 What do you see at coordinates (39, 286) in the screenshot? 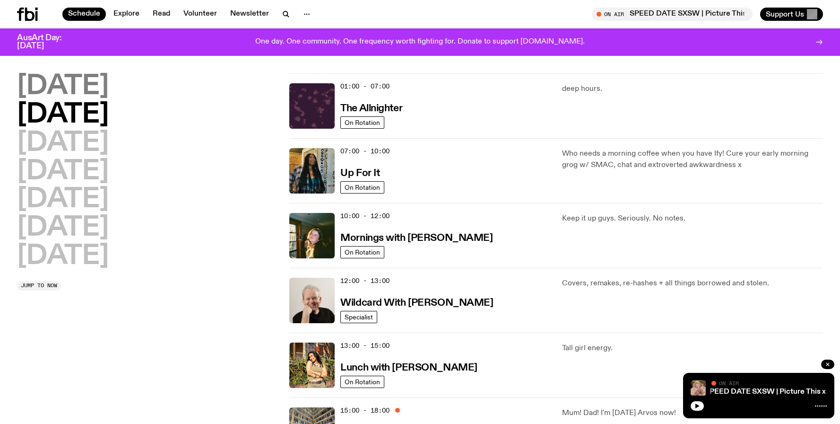
I see `button: Jump to now` at bounding box center [39, 286].